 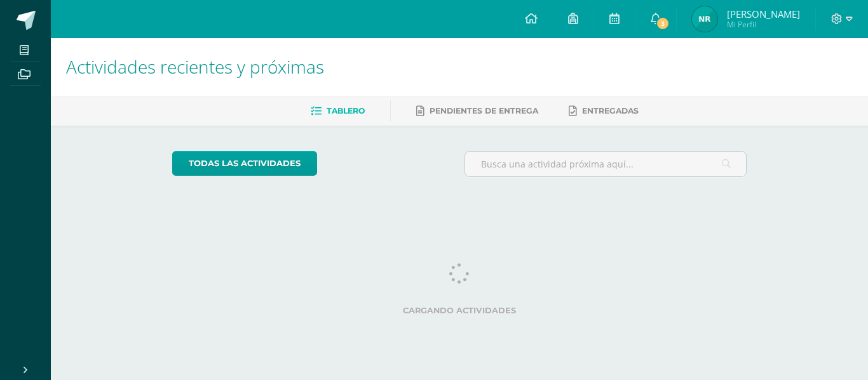 I want to click on span: Actividades recientes y próximas, so click(x=195, y=67).